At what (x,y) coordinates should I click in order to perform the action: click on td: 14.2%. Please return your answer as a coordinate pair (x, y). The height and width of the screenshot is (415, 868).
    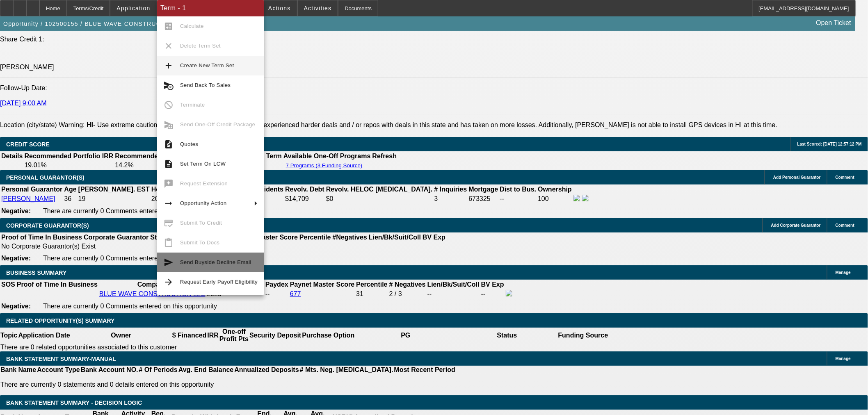
    Looking at the image, I should click on (158, 165).